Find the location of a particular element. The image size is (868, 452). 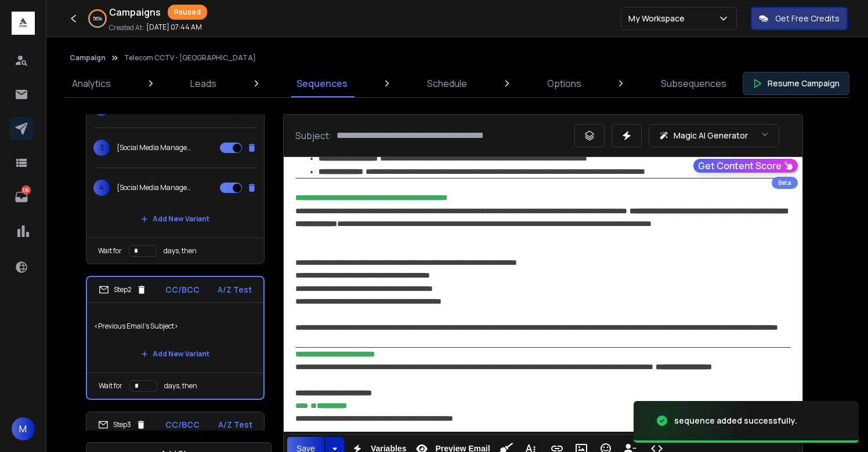

button: Get Content Score is located at coordinates (745, 166).